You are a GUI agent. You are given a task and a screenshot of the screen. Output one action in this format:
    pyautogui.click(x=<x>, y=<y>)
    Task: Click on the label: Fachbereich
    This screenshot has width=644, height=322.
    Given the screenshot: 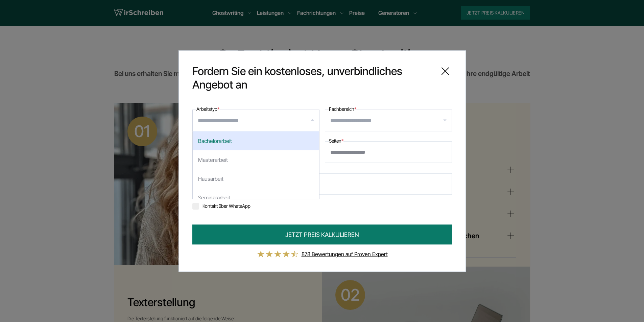 What is the action you would take?
    pyautogui.click(x=343, y=109)
    